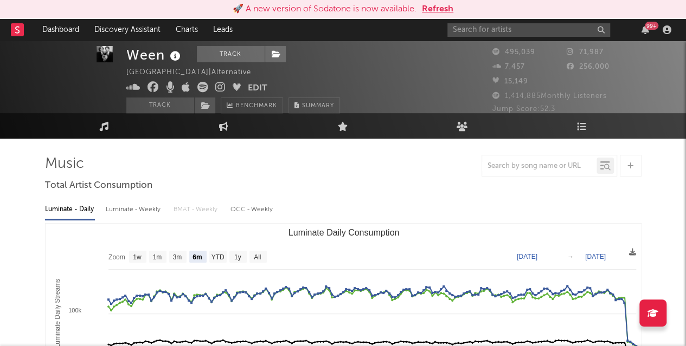 Image resolution: width=686 pixels, height=346 pixels. What do you see at coordinates (509, 67) in the screenshot?
I see `span: 7,457` at bounding box center [509, 67].